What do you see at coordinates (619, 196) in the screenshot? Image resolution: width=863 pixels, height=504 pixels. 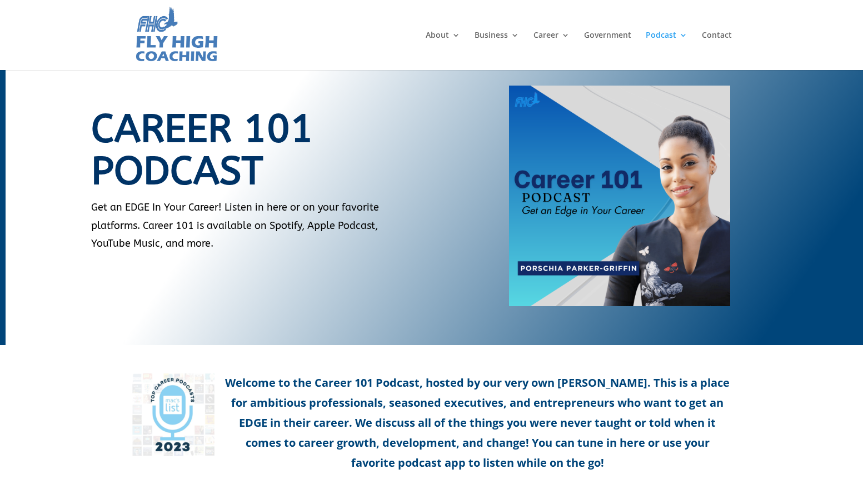 I see `img: Career 101 Podcast` at bounding box center [619, 196].